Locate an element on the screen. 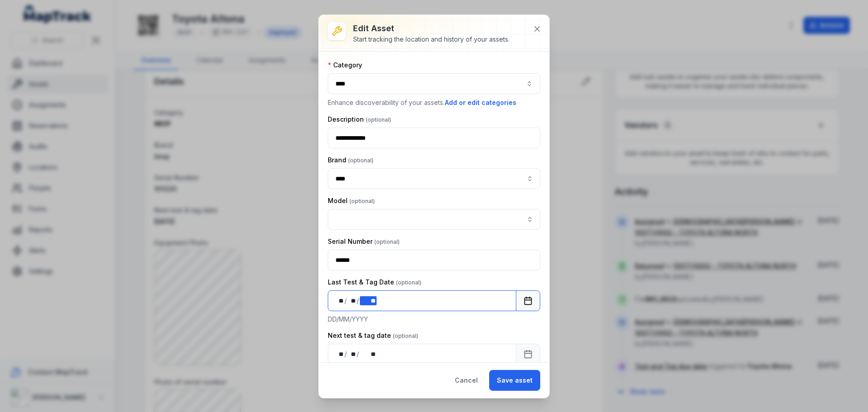 The width and height of the screenshot is (868, 412). input: asset-edit:cf[95398f92-8612-421e-aded-2a99c5a8da30]-label is located at coordinates (434, 179).